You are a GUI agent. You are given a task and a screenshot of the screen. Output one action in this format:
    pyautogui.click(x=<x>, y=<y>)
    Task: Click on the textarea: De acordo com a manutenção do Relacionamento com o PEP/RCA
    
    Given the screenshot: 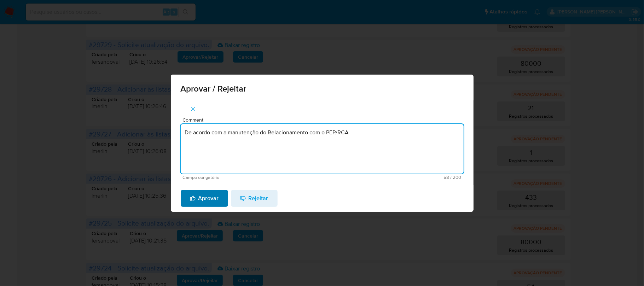 What is the action you would take?
    pyautogui.click(x=322, y=149)
    